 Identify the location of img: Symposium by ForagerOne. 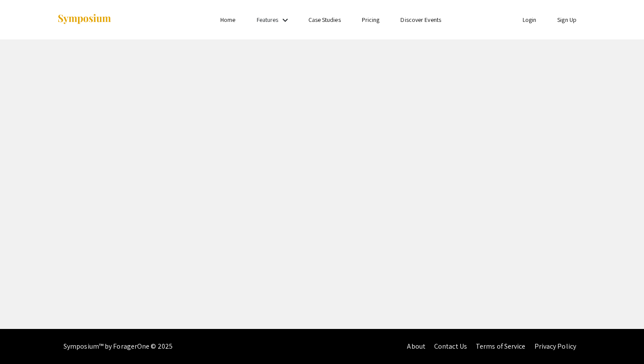
(84, 19).